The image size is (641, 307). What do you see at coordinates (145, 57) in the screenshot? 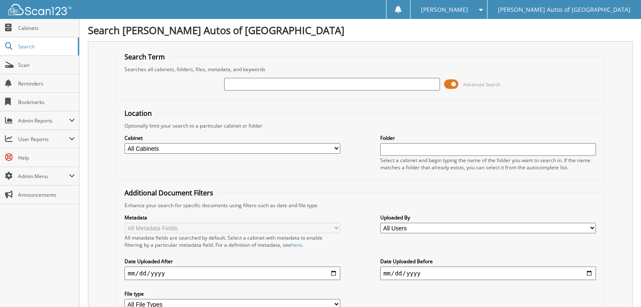
I see `legend: Search Term` at bounding box center [145, 57].